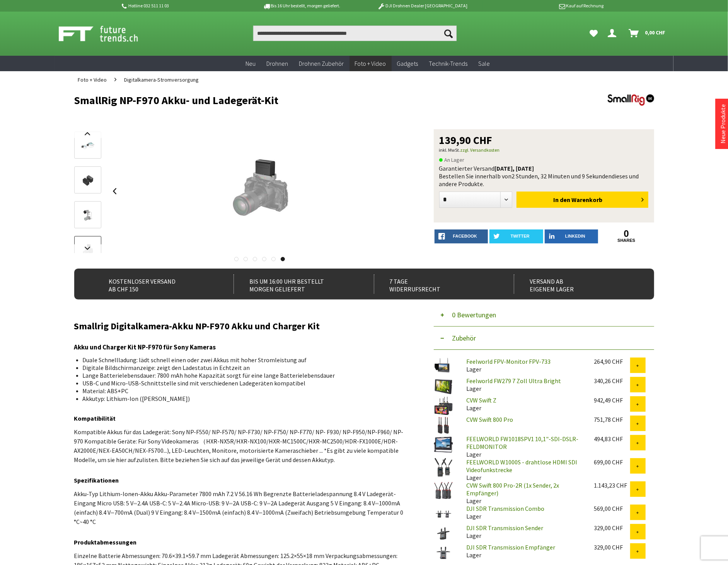 This screenshot has width=728, height=565. I want to click on span: Foto + Video, so click(92, 79).